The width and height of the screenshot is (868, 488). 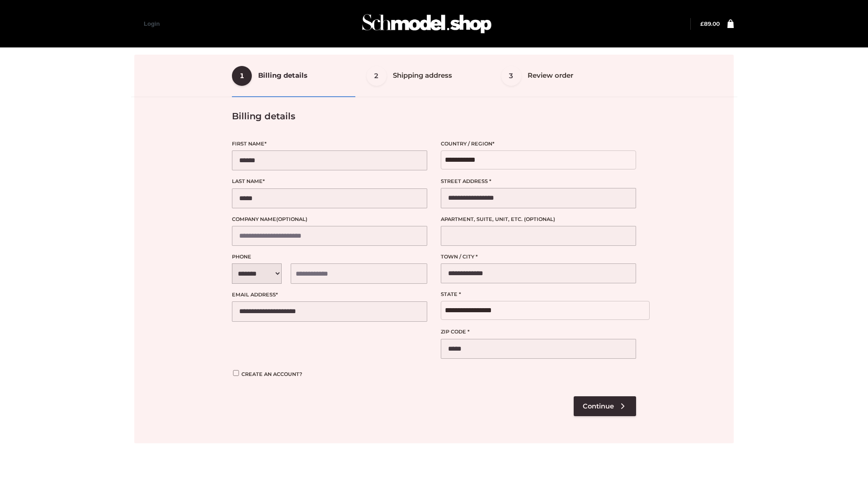 What do you see at coordinates (710, 23) in the screenshot?
I see `bdi: 89.00` at bounding box center [710, 23].